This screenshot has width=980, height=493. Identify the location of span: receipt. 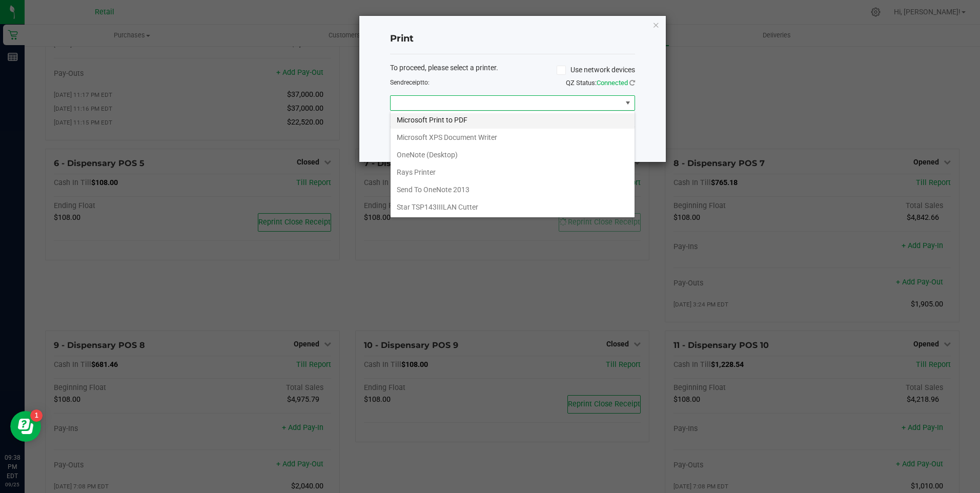
(413, 83).